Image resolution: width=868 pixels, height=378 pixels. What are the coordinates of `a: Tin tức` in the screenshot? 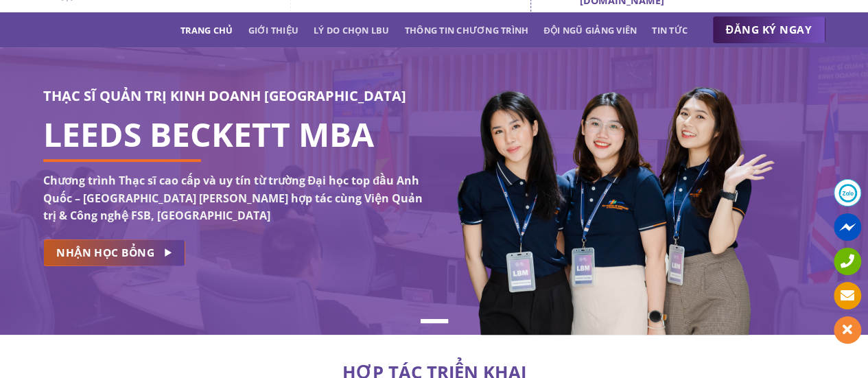 It's located at (670, 30).